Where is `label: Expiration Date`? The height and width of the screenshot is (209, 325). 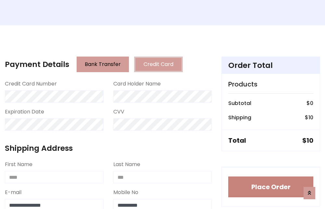 label: Expiration Date is located at coordinates (24, 112).